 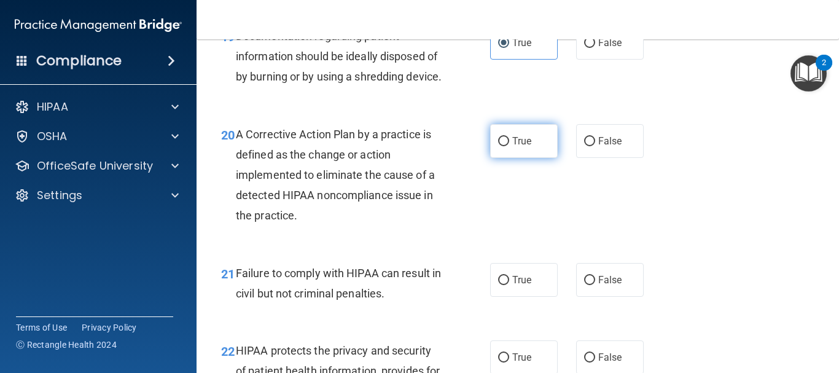 I want to click on a: OSHA, so click(x=96, y=136).